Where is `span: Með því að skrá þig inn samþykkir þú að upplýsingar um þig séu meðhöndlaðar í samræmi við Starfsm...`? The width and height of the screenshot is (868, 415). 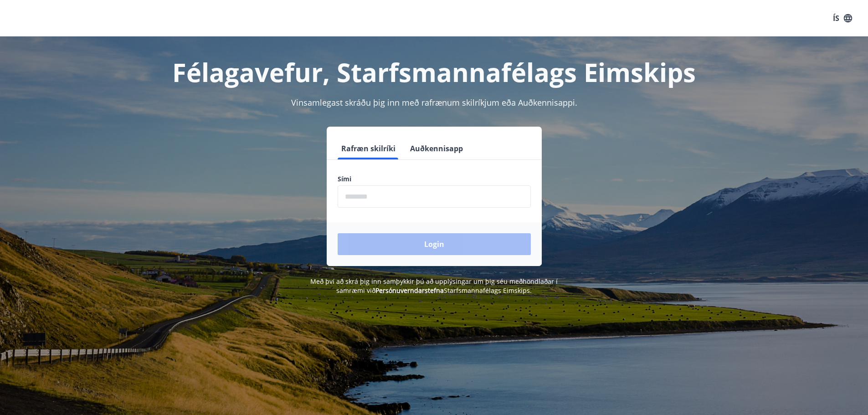
span: Með því að skrá þig inn samþykkir þú að upplýsingar um þig séu meðhöndlaðar í samræmi við Starfsm... is located at coordinates (434, 286).